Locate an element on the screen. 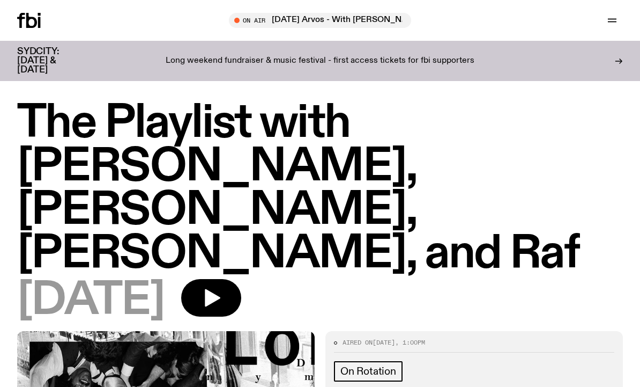 The height and width of the screenshot is (387, 640). span: Aired on is located at coordinates (358, 342).